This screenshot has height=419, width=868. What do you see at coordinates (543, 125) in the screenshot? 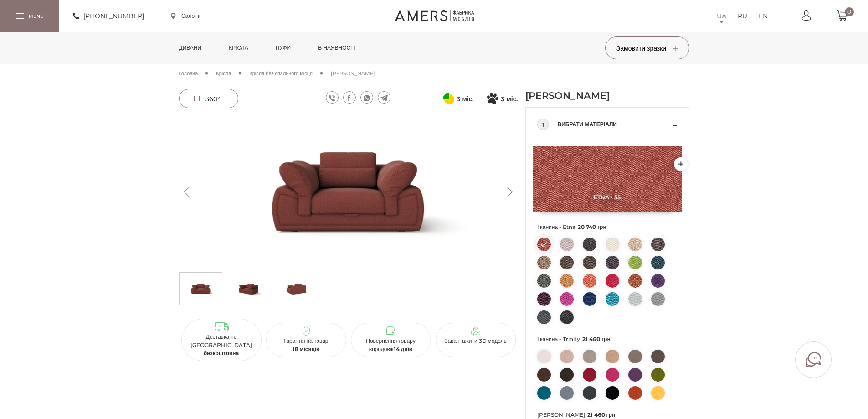
I see `div: 1` at bounding box center [543, 125].